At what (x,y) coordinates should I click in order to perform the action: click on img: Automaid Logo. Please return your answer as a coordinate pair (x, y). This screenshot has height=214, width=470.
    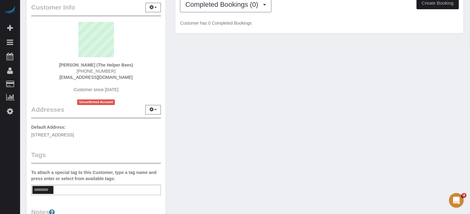
    Looking at the image, I should click on (10, 10).